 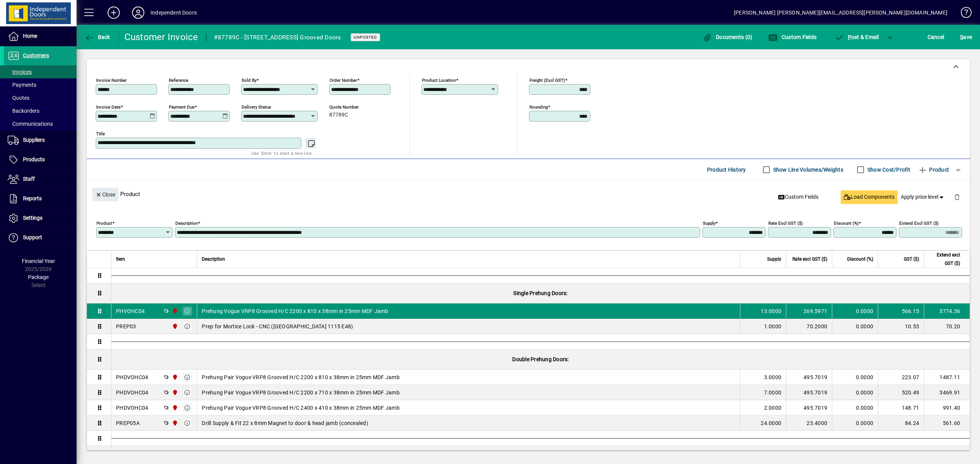 What do you see at coordinates (809, 311) in the screenshot?
I see `div: 269.5971` at bounding box center [809, 311].